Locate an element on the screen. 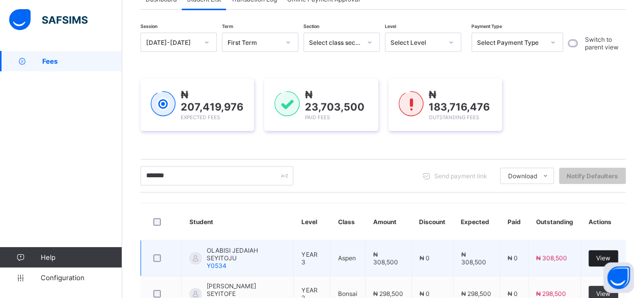 Image resolution: width=644 pixels, height=298 pixels. th: Paid is located at coordinates (514, 222).